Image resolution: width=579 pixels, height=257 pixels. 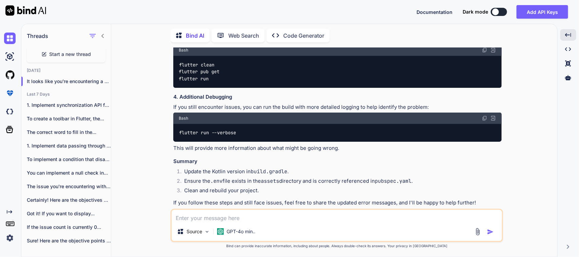 I want to click on img: chat, so click(x=10, y=38).